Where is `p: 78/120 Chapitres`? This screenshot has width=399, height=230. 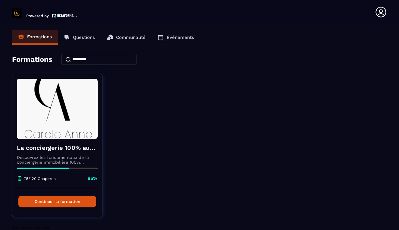
p: 78/120 Chapitres is located at coordinates (40, 179).